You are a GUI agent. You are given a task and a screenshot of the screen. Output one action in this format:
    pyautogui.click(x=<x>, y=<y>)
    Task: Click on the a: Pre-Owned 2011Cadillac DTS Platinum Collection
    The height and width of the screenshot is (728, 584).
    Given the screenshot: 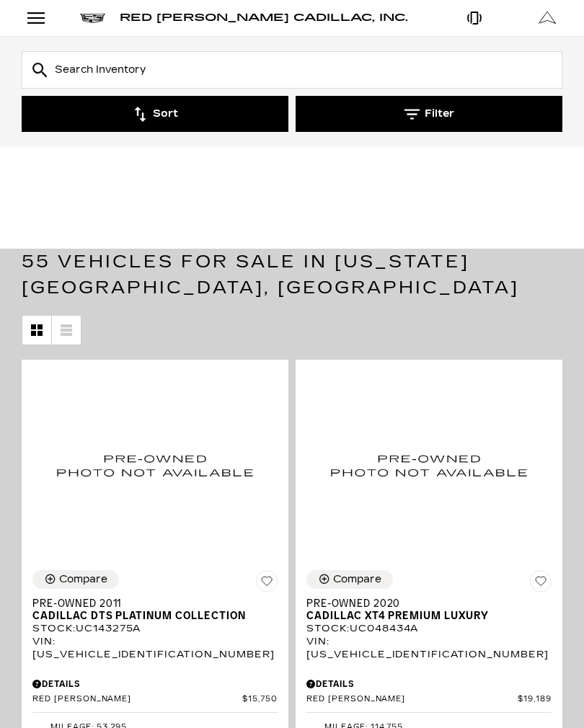 What is the action you would take?
    pyautogui.click(x=155, y=610)
    